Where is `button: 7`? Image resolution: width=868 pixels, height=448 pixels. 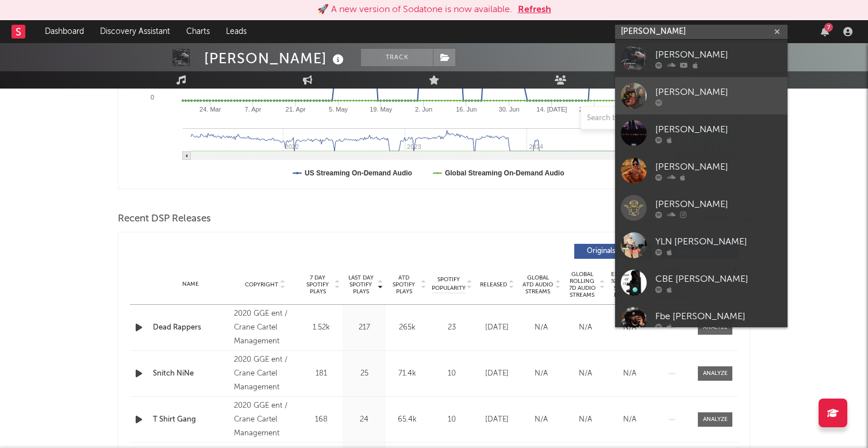 button: 7 is located at coordinates (826, 32).